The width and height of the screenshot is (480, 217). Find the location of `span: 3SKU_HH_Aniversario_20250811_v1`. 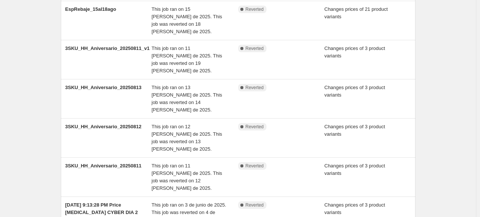

span: 3SKU_HH_Aniversario_20250811_v1 is located at coordinates (107, 48).